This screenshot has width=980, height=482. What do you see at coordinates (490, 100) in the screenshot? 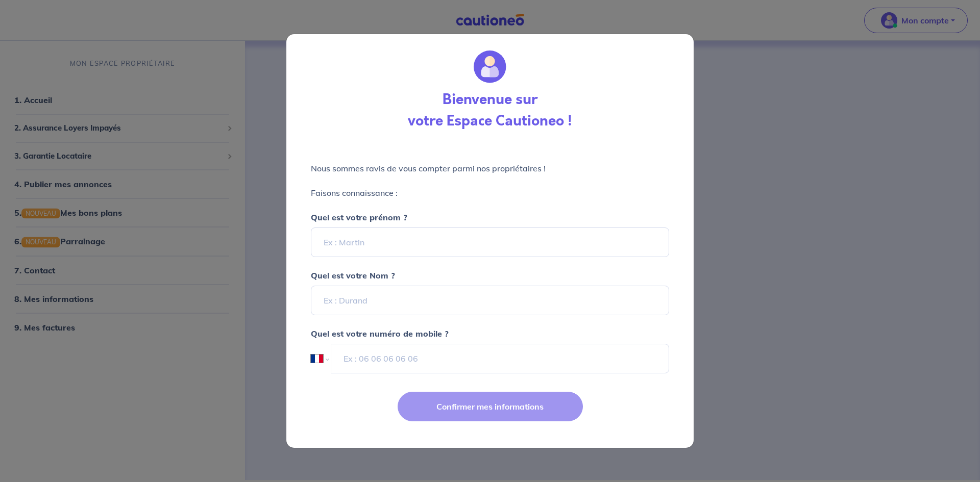
I see `h3: Bienvenue sur` at bounding box center [490, 100].